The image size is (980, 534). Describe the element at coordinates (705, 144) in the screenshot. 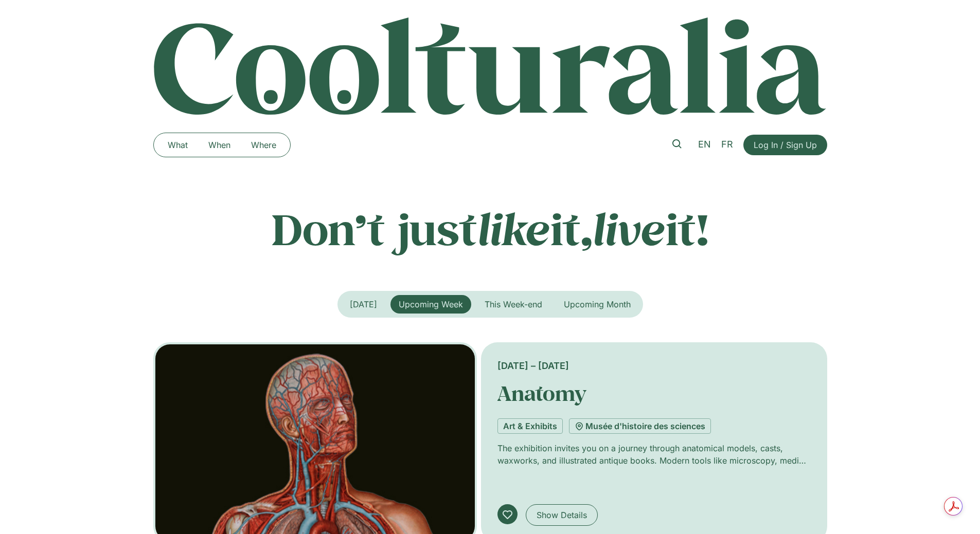

I see `span: EN` at that location.